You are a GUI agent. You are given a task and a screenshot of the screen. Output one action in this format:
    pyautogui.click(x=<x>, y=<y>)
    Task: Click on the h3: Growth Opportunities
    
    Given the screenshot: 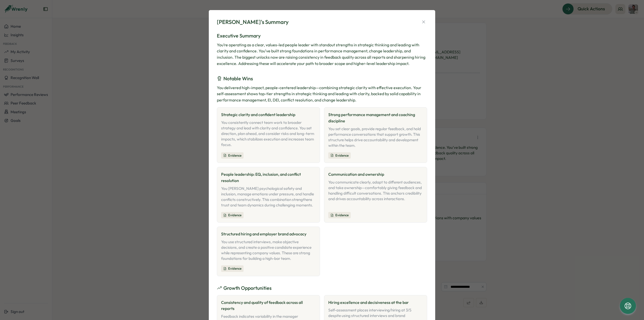 What is the action you would take?
    pyautogui.click(x=248, y=288)
    